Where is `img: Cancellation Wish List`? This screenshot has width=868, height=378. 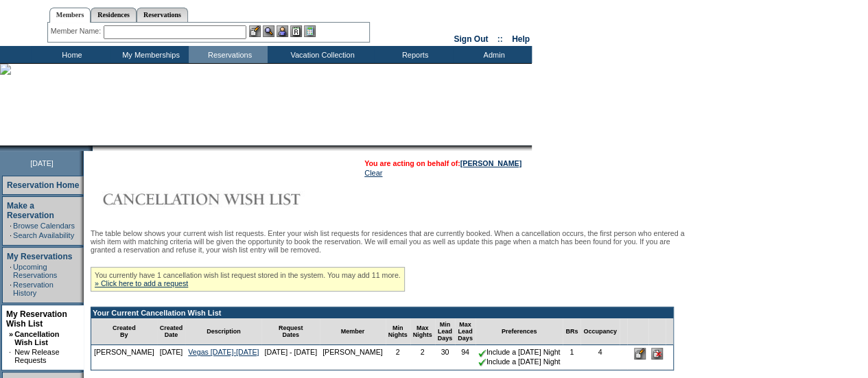
img: Cancellation Wish List is located at coordinates (228, 199).